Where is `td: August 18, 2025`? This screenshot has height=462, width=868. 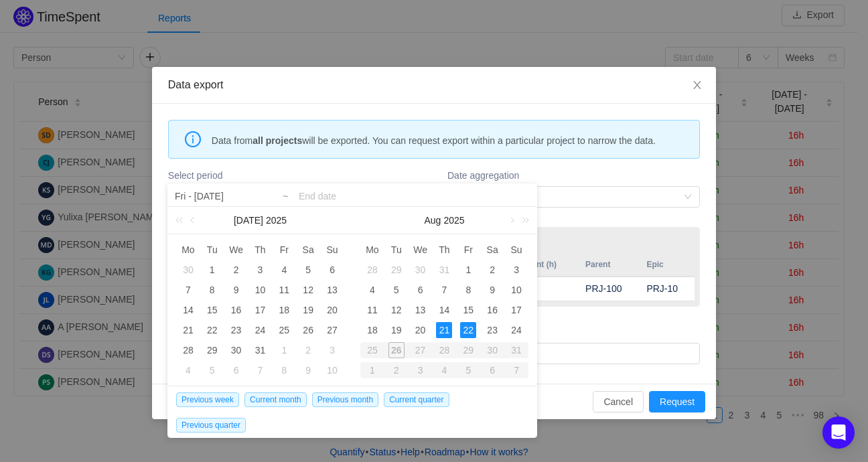 td: August 18, 2025 is located at coordinates (372, 330).